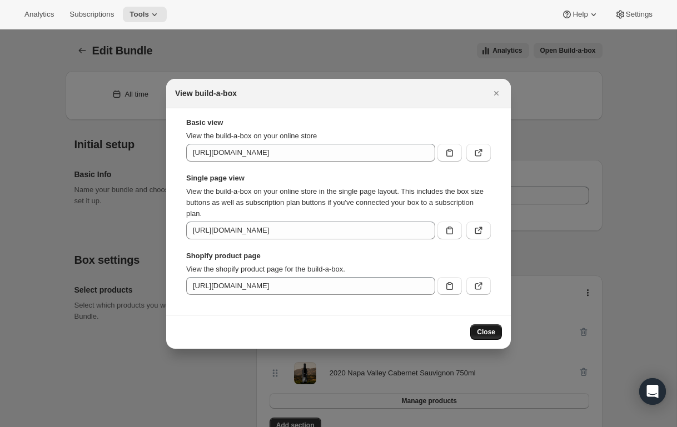 The height and width of the screenshot is (427, 677). Describe the element at coordinates (139, 14) in the screenshot. I see `span: Tools` at that location.